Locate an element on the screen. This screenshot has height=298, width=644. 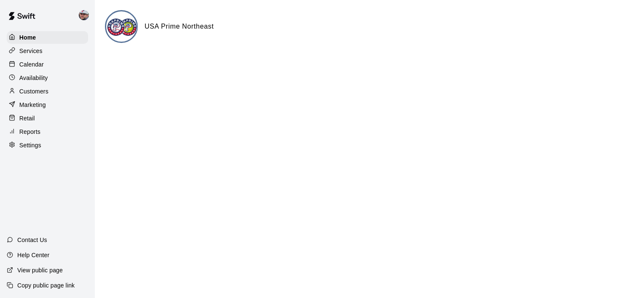
p: Help Center is located at coordinates (33, 255).